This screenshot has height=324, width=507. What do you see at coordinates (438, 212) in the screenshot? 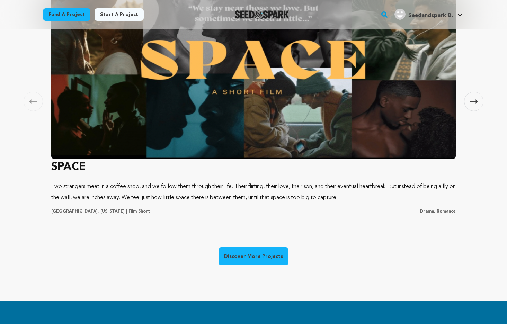
I see `p: Drama, Romance` at bounding box center [438, 212].